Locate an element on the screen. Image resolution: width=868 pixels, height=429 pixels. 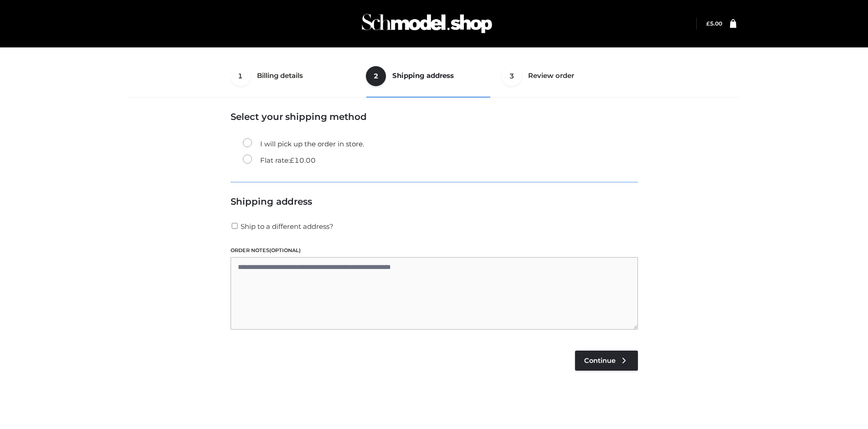
span: Continue is located at coordinates (600, 361).